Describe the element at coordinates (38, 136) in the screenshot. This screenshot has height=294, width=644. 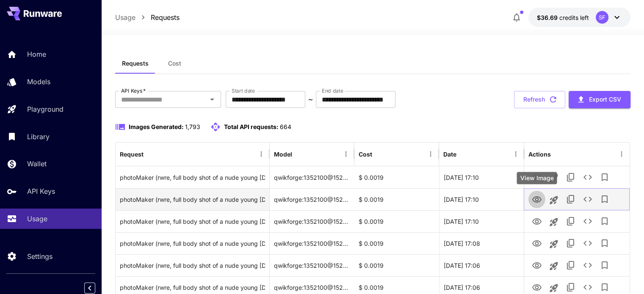
I see `p: Library` at that location.